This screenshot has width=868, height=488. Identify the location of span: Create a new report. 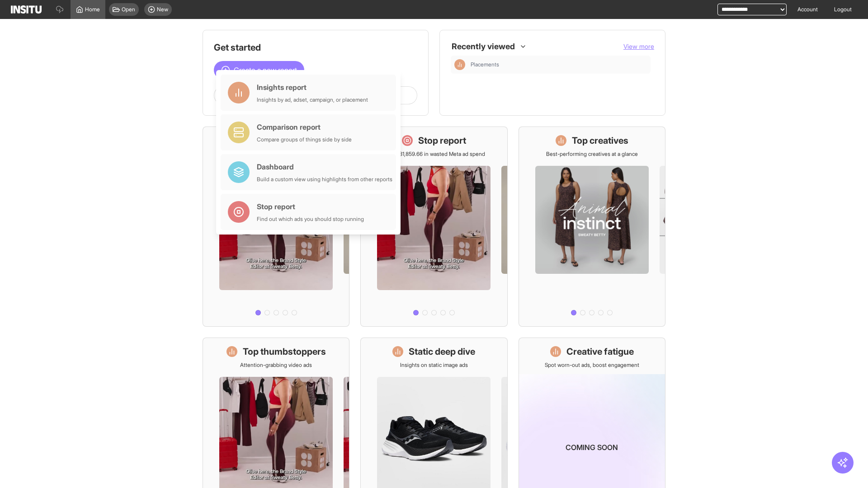
(266, 70).